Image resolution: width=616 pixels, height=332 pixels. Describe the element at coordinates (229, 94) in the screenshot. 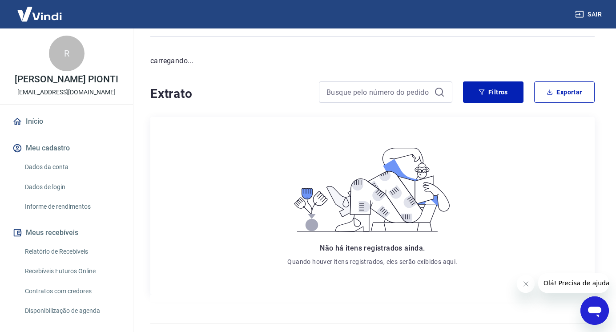

I see `h4: Extrato` at that location.